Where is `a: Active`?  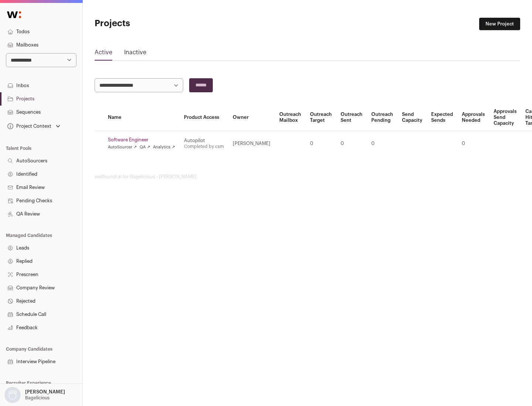 a: Active is located at coordinates (103, 54).